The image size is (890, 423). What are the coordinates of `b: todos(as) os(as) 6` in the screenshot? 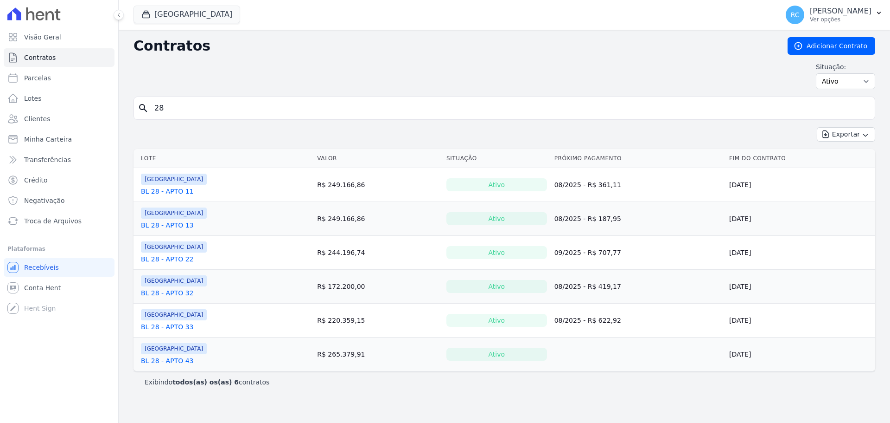 It's located at (205, 382).